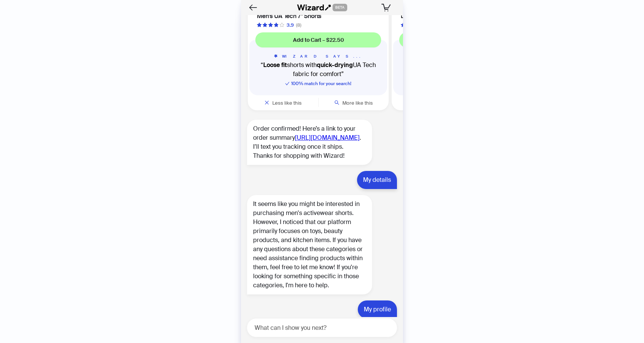 This screenshot has height=343, width=644. Describe the element at coordinates (462, 69) in the screenshot. I see `q: running shorts with versatility.` at that location.